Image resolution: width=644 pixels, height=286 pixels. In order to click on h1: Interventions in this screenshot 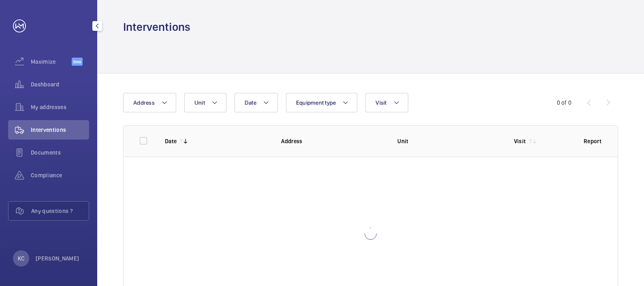, I will do `click(157, 26)`.